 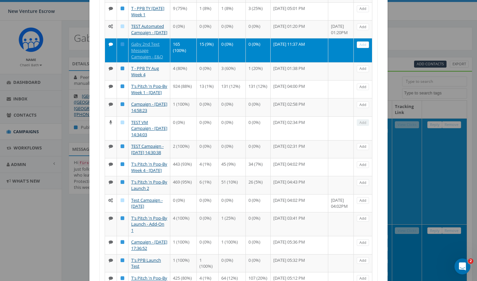 I want to click on a: T - PPB TY Aug Week 4, so click(x=145, y=71).